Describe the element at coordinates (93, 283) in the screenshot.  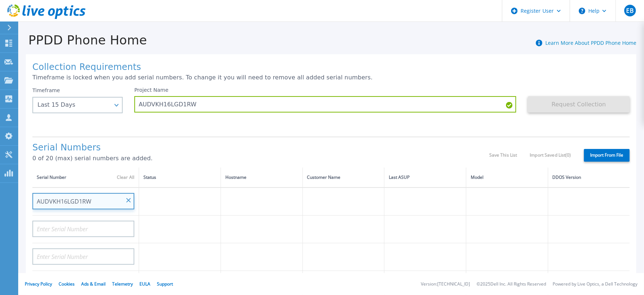
I see `a: Ads & Email` at that location.